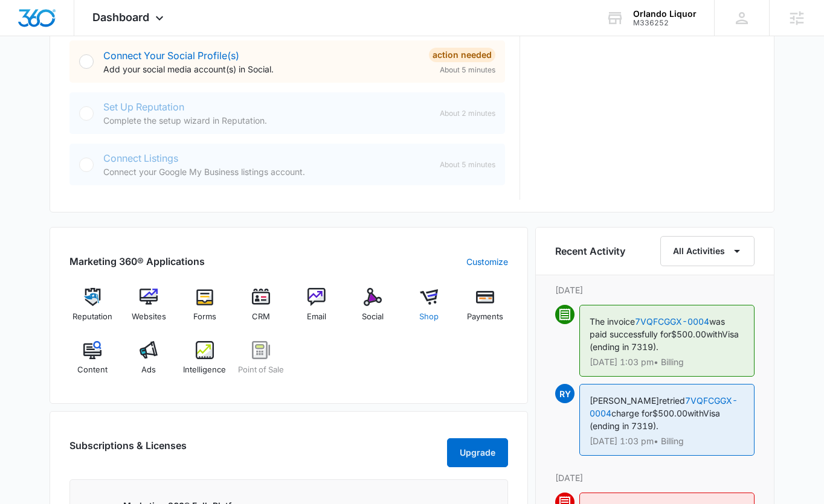  What do you see at coordinates (93, 363) in the screenshot?
I see `a: Content` at bounding box center [93, 363].